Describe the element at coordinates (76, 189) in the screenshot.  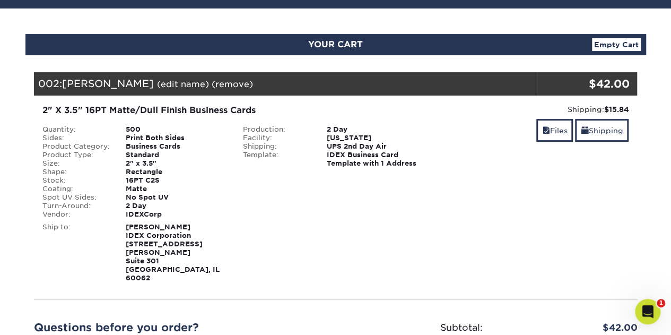
I see `div: Coating:` at that location.